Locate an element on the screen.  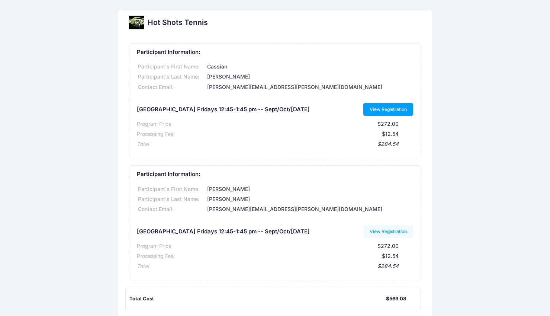
h2: Hot Shots Tennis is located at coordinates (178, 22).